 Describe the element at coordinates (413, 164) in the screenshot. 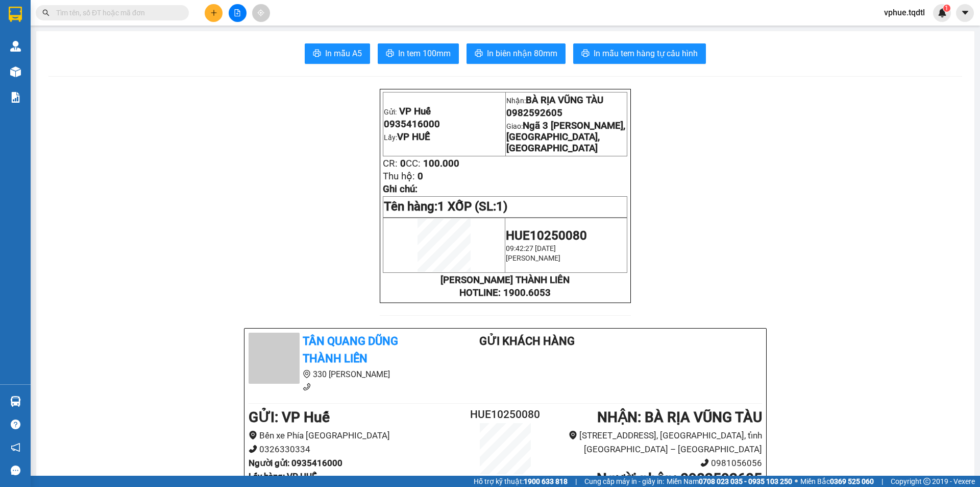

I see `span: CC:` at that location.